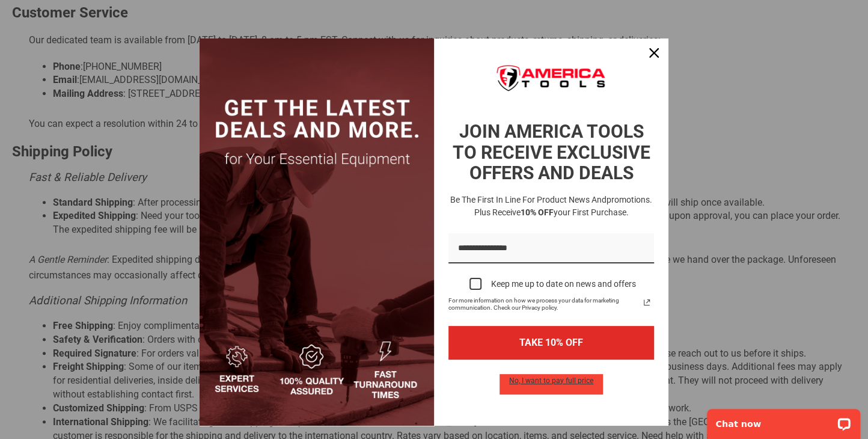 The width and height of the screenshot is (868, 439). What do you see at coordinates (537, 212) in the screenshot?
I see `strong: 10% OFF` at bounding box center [537, 212].